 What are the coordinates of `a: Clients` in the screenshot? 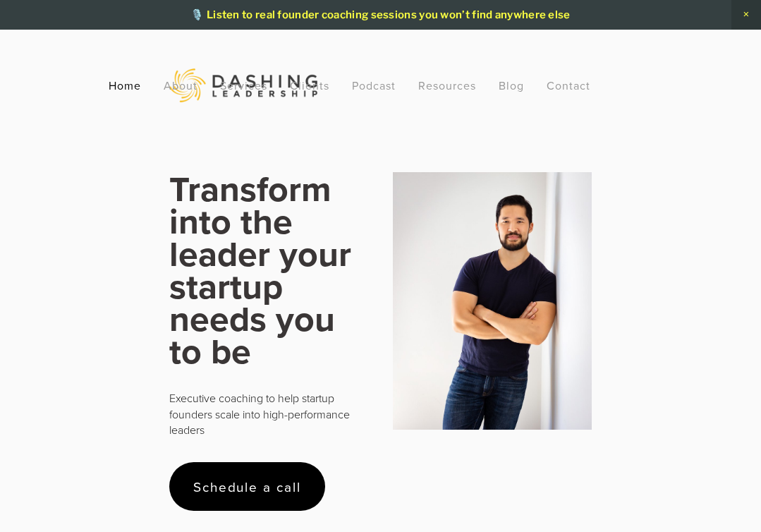 It's located at (310, 85).